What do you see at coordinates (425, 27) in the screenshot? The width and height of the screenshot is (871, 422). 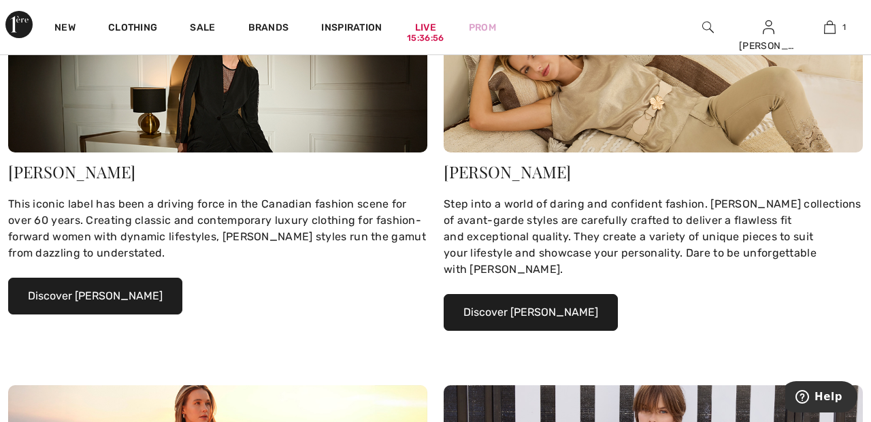 I see `a: Live15:36:56` at bounding box center [425, 27].